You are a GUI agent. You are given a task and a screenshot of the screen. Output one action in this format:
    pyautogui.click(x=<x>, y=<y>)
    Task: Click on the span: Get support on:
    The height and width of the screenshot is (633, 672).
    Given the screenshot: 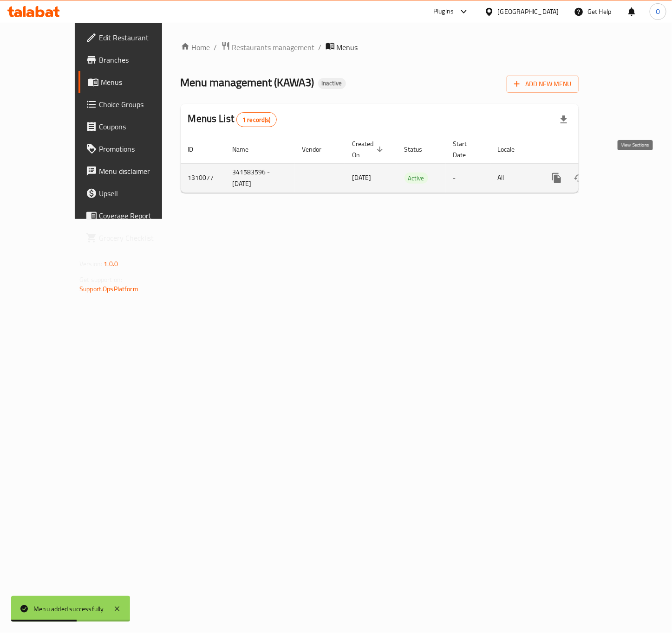 What is the action you would take?
    pyautogui.click(x=101, y=280)
    